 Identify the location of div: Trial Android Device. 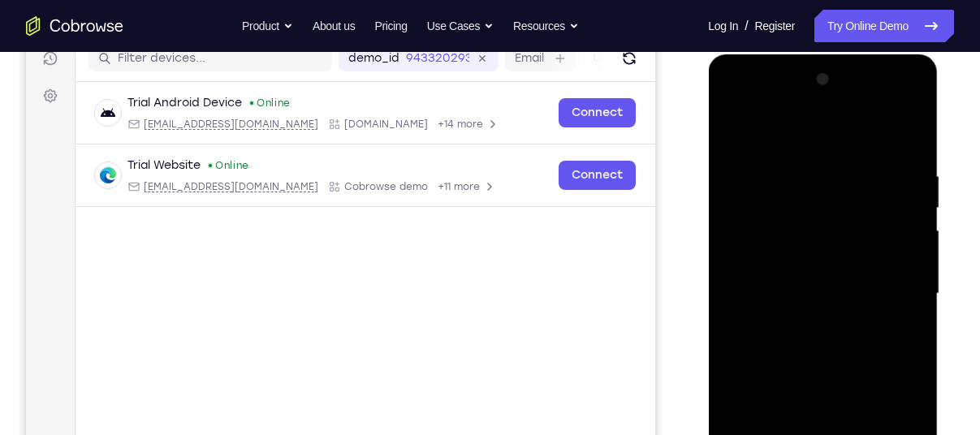
(158, 106).